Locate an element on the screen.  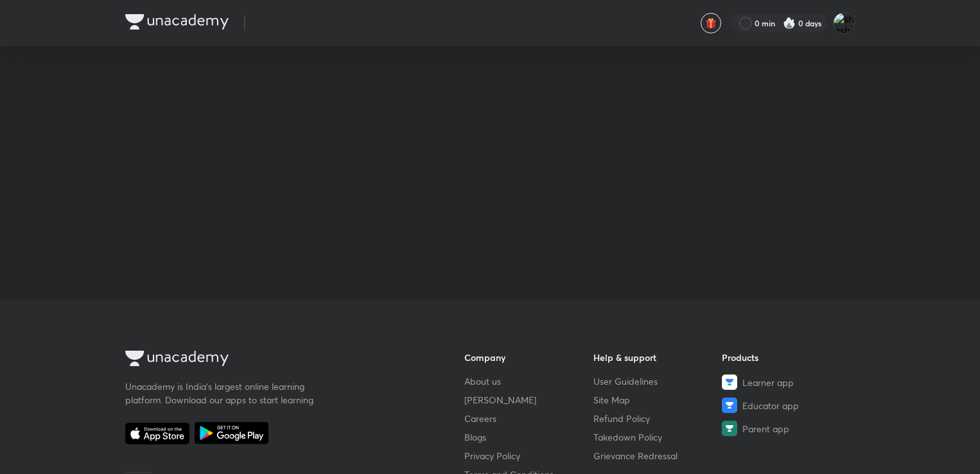
a: Blogs is located at coordinates (528, 437).